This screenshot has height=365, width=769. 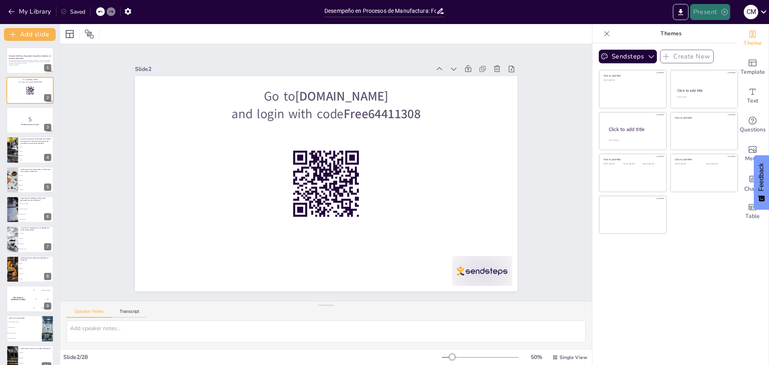 I want to click on div: Add images, graphics, shapes or video, so click(x=753, y=154).